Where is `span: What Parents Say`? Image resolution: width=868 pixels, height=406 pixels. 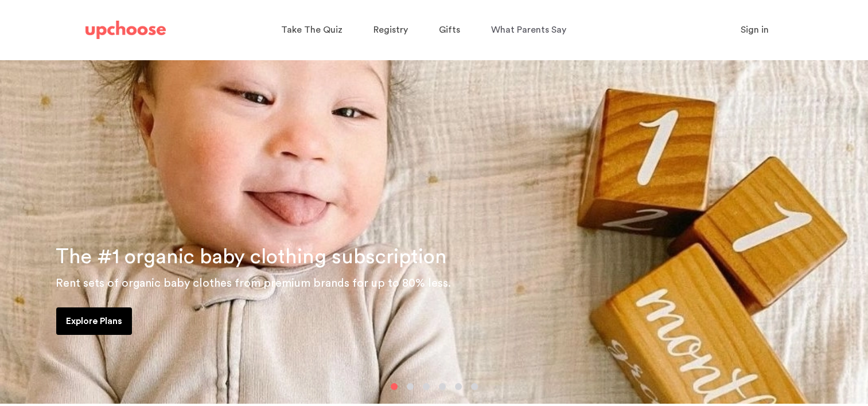 span: What Parents Say is located at coordinates (528, 30).